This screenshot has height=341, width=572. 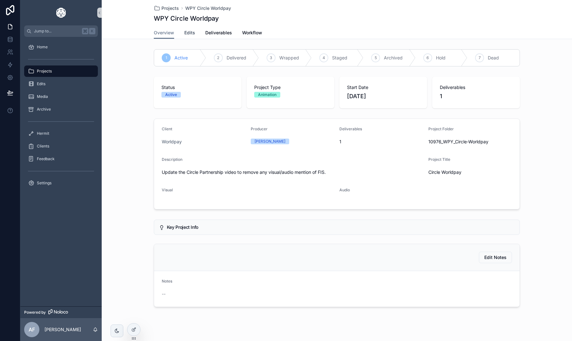 I want to click on a: Clients, so click(x=61, y=146).